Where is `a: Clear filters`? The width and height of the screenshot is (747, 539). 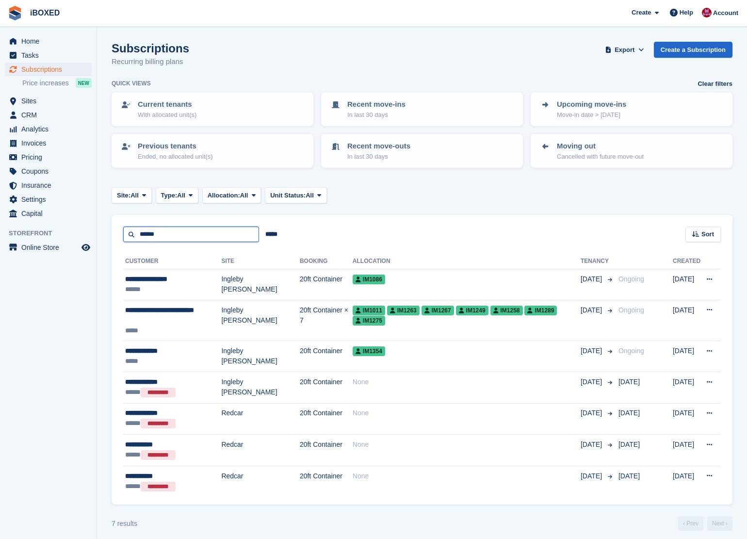 a: Clear filters is located at coordinates (715, 84).